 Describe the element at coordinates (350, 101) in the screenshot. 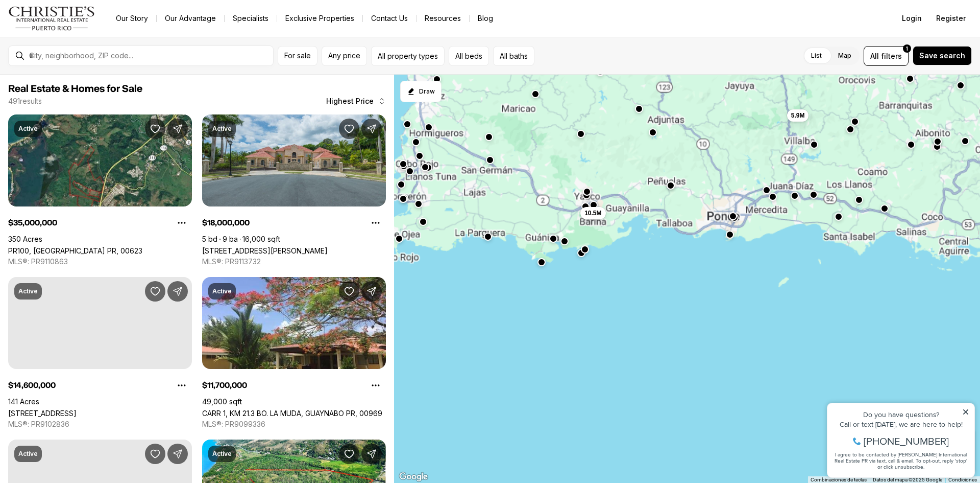

I see `span: Highest Price` at that location.